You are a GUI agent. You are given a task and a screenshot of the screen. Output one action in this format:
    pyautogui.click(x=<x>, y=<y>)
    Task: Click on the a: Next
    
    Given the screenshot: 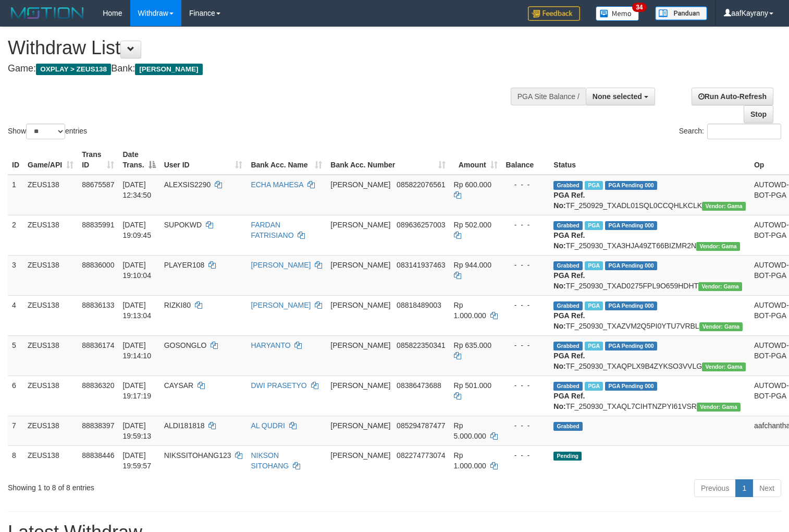 What is the action you would take?
    pyautogui.click(x=767, y=488)
    